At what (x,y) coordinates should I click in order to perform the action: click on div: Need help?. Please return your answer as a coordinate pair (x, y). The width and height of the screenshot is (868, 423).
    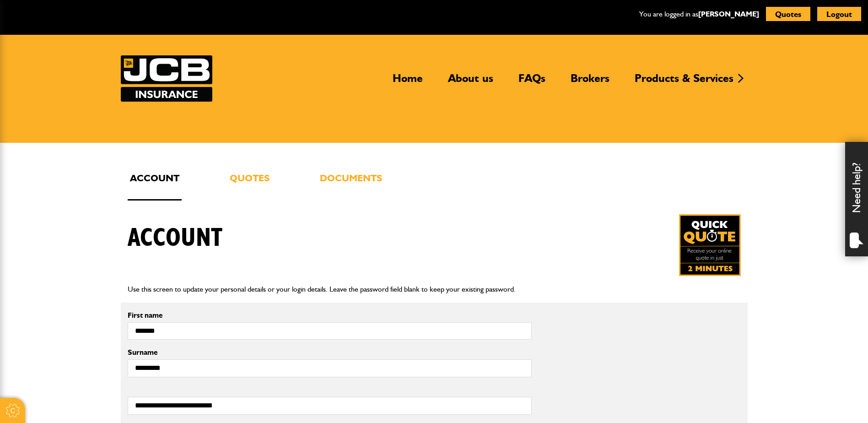
    Looking at the image, I should click on (857, 199).